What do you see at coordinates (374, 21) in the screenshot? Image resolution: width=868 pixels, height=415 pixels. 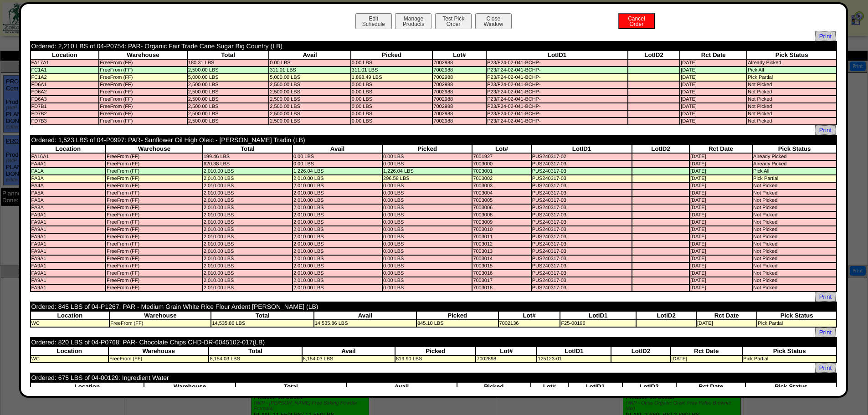 I see `button: EditSchedule` at bounding box center [374, 21].